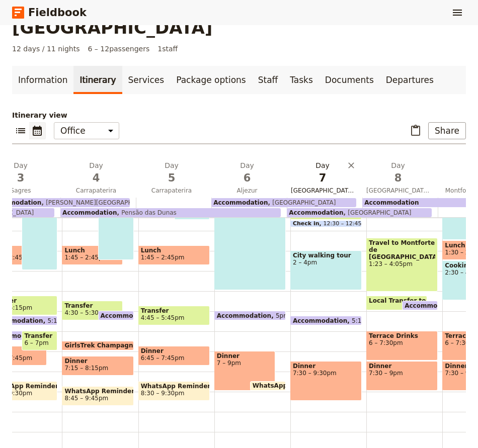  Describe the element at coordinates (239, 115) in the screenshot. I see `p: Itinerary view` at that location.